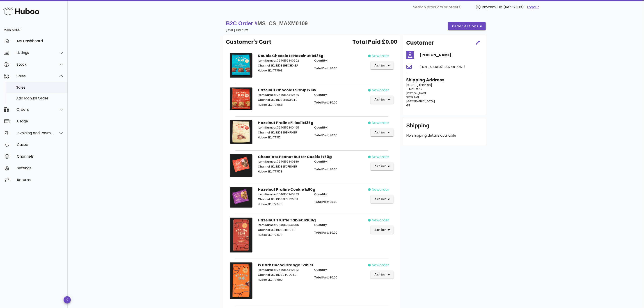 This screenshot has width=644, height=308. What do you see at coordinates (283, 199) in the screenshot?
I see `p: R108SFCHC01EU` at bounding box center [283, 199].